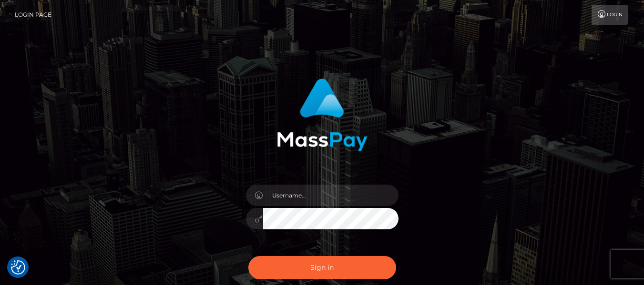 The height and width of the screenshot is (285, 644). Describe the element at coordinates (33, 15) in the screenshot. I see `a: Login Page` at that location.